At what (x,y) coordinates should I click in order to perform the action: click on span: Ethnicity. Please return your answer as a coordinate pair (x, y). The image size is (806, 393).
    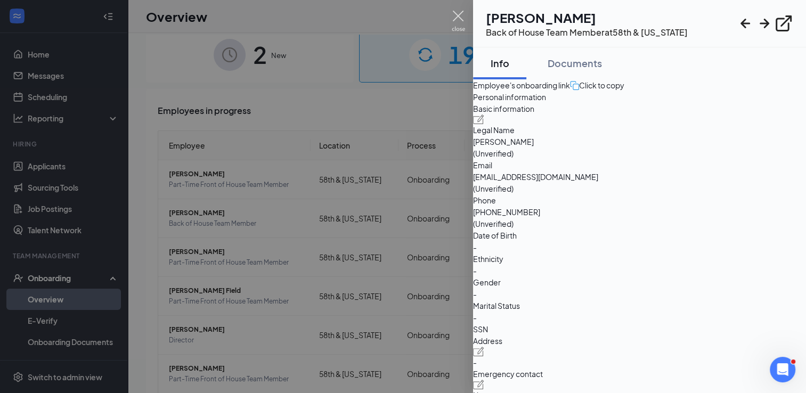
    Looking at the image, I should click on (639, 259).